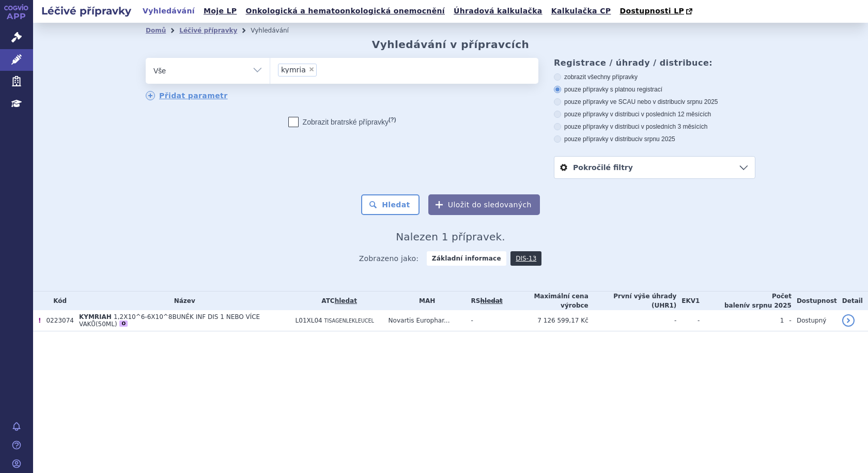 The image size is (868, 473). What do you see at coordinates (208, 30) in the screenshot?
I see `a: Léčivé přípravky` at bounding box center [208, 30].